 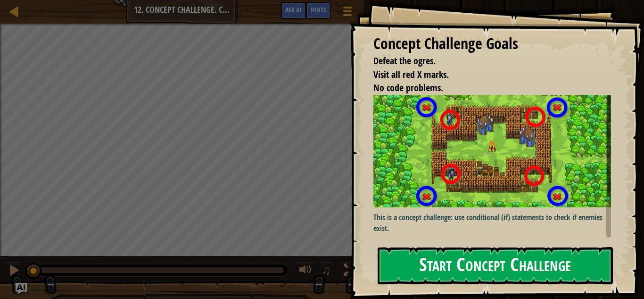 What do you see at coordinates (492, 151) in the screenshot?
I see `img: 2017 12 11 14 13 46 basic if a` at bounding box center [492, 151].